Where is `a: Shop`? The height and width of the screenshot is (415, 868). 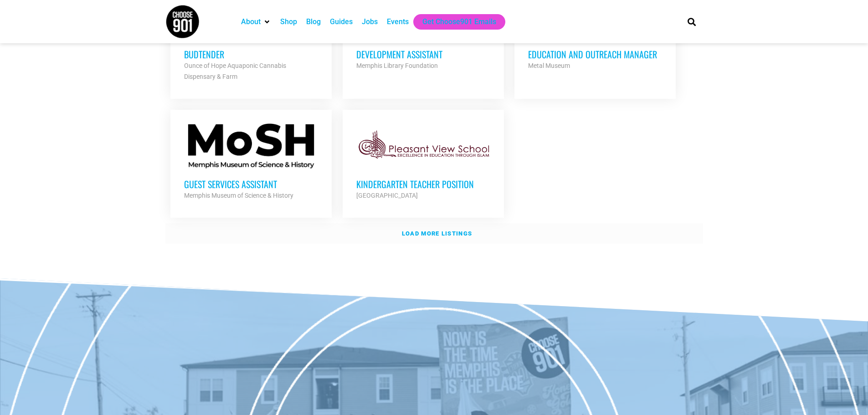
a: Shop is located at coordinates (289, 22).